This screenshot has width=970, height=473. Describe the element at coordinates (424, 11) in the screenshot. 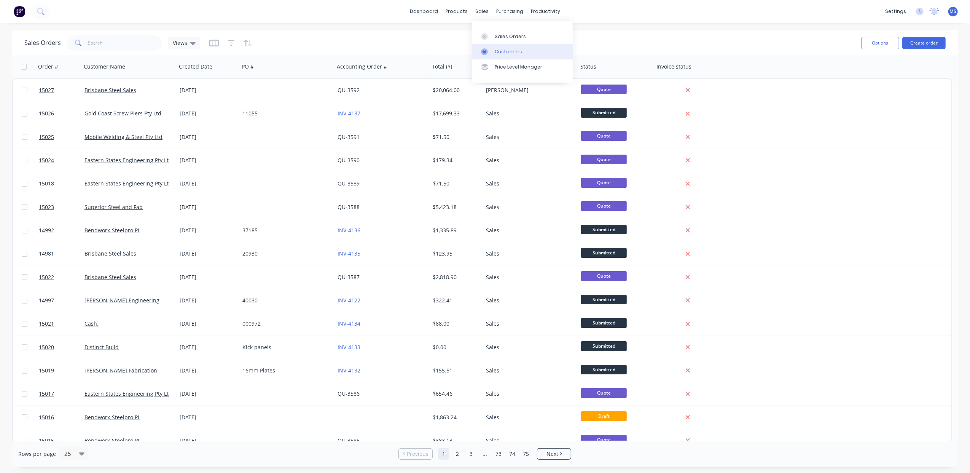

I see `a: dashboard` at that location.